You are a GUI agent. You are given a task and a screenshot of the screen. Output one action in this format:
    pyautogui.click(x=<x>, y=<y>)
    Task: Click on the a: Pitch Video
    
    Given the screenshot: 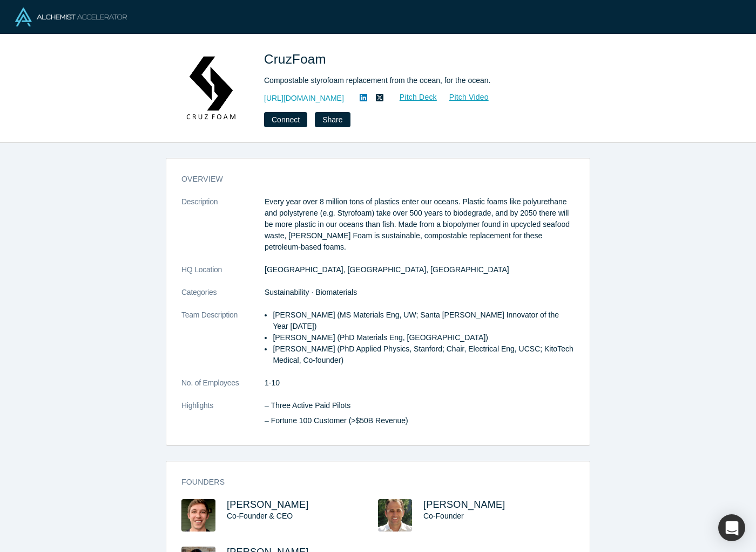 What is the action you would take?
    pyautogui.click(x=464, y=97)
    